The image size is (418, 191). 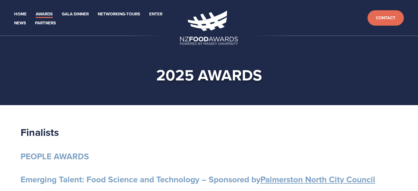 I want to click on a: Networking-Tours, so click(x=119, y=14).